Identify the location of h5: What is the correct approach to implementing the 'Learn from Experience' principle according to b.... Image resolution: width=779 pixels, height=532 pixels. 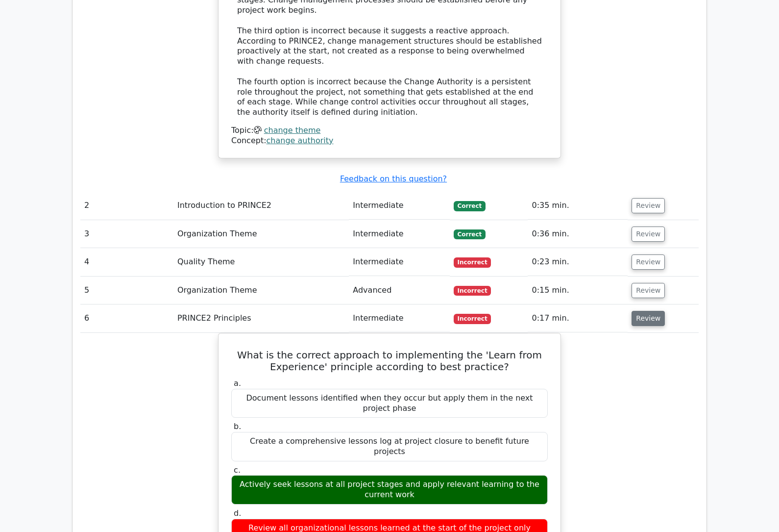
(390, 360).